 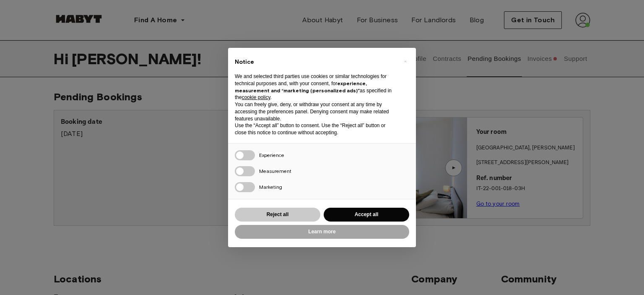 What do you see at coordinates (405, 61) in the screenshot?
I see `button: Close this notice` at bounding box center [405, 61].